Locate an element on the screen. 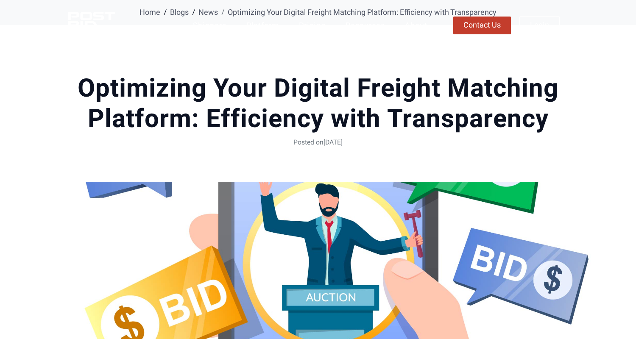 This screenshot has height=339, width=636. a: Platform is located at coordinates (263, 25).